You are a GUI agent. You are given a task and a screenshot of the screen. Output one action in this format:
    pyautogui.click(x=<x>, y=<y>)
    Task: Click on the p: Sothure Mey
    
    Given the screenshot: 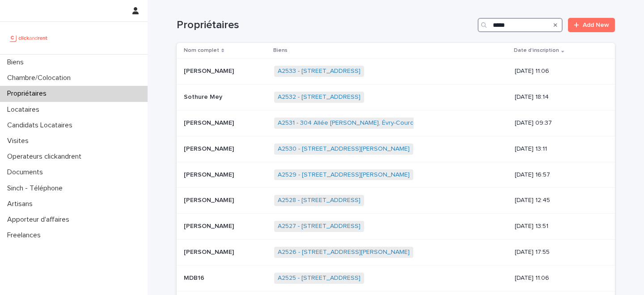 What is the action you would take?
    pyautogui.click(x=204, y=96)
    